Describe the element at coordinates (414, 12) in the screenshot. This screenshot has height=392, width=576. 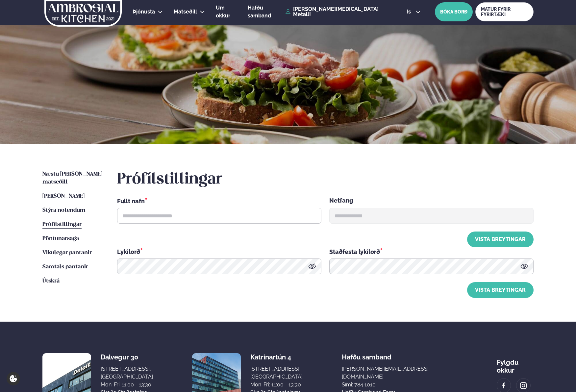
I see `button: is` at that location.